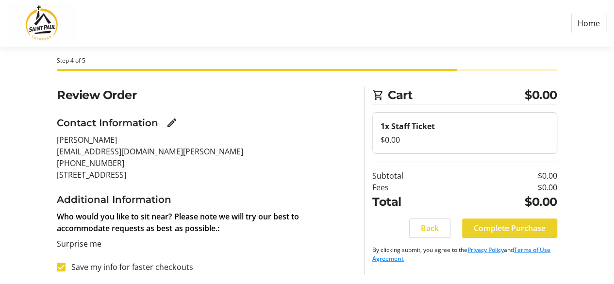  I want to click on img: Saint Paul Lutheran School's Logo, so click(42, 23).